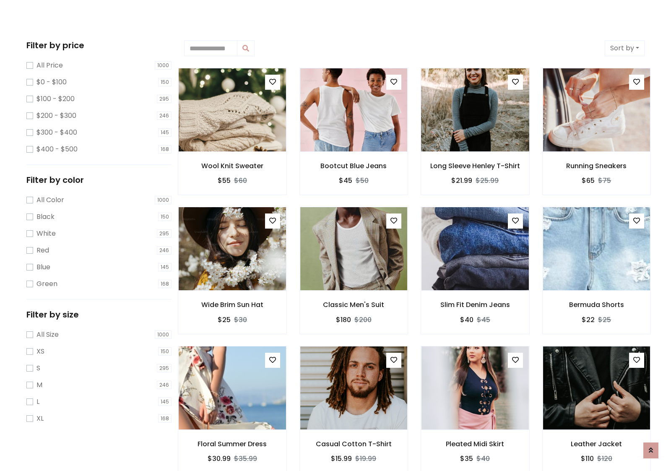 The height and width of the screenshot is (471, 671). Describe the element at coordinates (224, 180) in the screenshot. I see `h6: $55` at that location.